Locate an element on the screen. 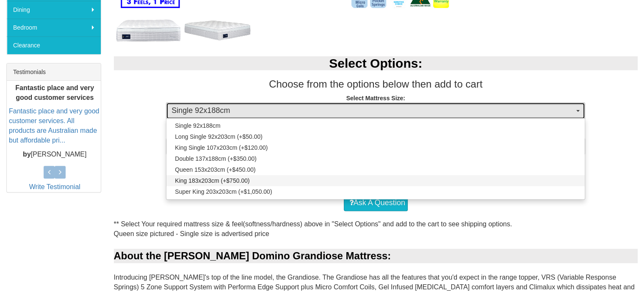 The width and height of the screenshot is (644, 294). h3: Choose from the options below then add to cart is located at coordinates (376, 84).